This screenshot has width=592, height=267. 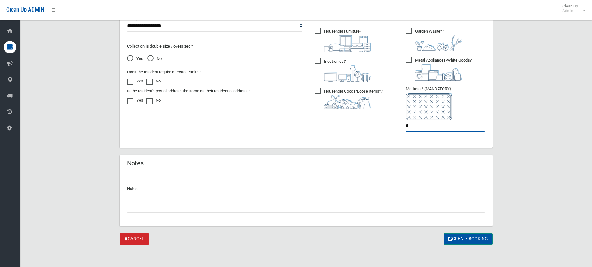 I want to click on label: Does the resident require a Postal Pack? *, so click(x=164, y=72).